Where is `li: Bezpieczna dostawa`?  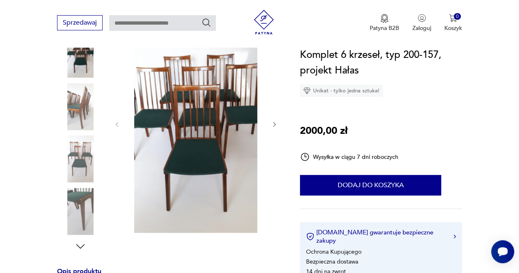 li: Bezpieczna dostawa is located at coordinates (332, 261).